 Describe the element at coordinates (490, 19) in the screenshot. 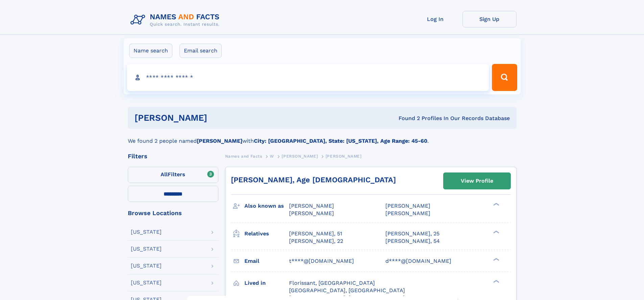

I see `a: Sign Up` at that location.